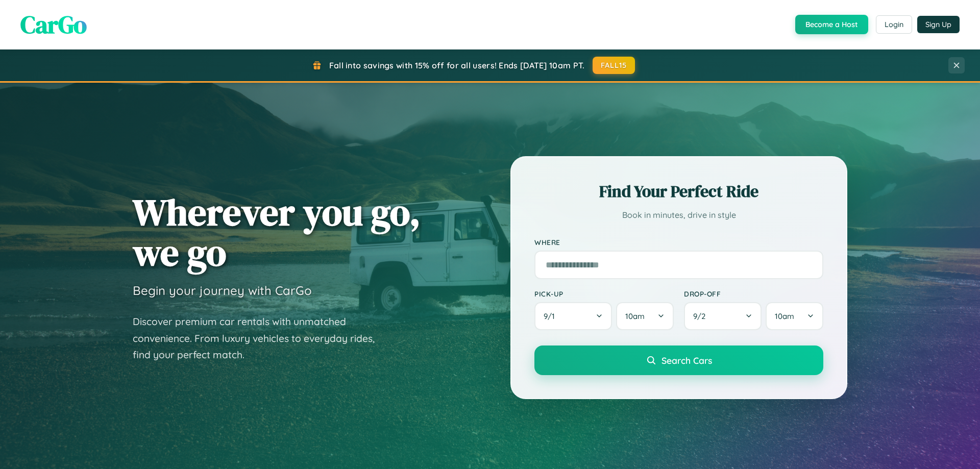 The height and width of the screenshot is (469, 980). Describe the element at coordinates (54, 25) in the screenshot. I see `span: CarGo` at that location.